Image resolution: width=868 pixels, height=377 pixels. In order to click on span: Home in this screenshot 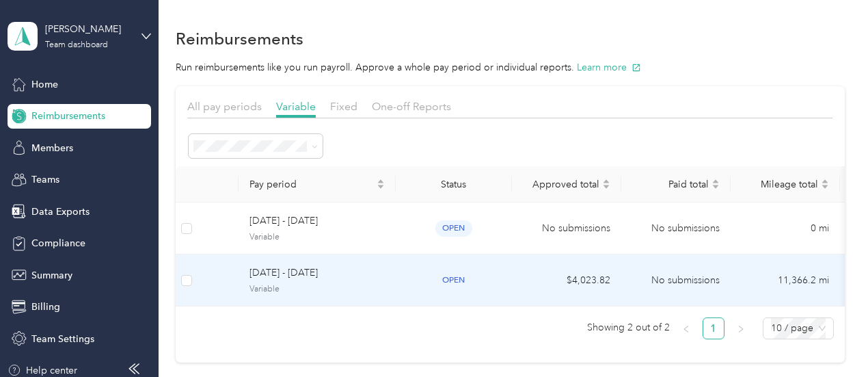, I will do `click(44, 84)`.